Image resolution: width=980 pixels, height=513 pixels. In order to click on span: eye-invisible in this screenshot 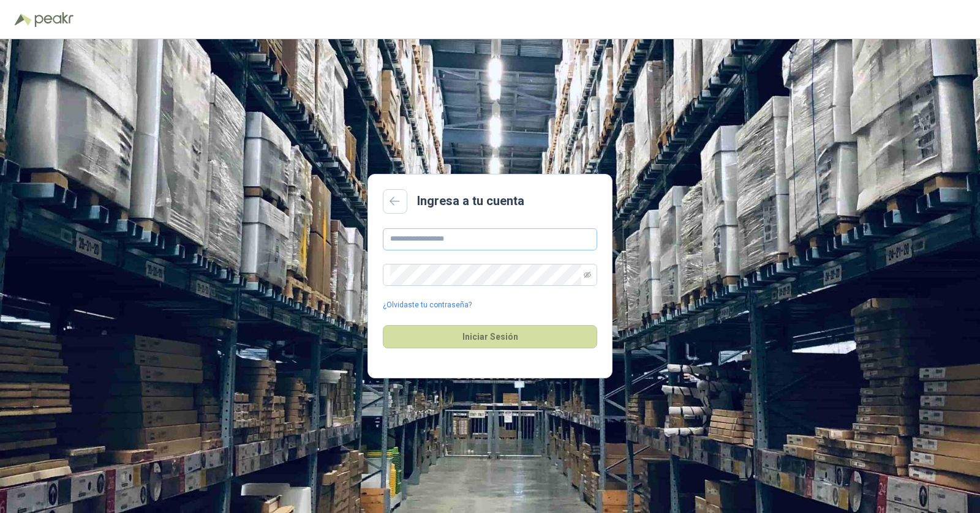, I will do `click(587, 275)`.